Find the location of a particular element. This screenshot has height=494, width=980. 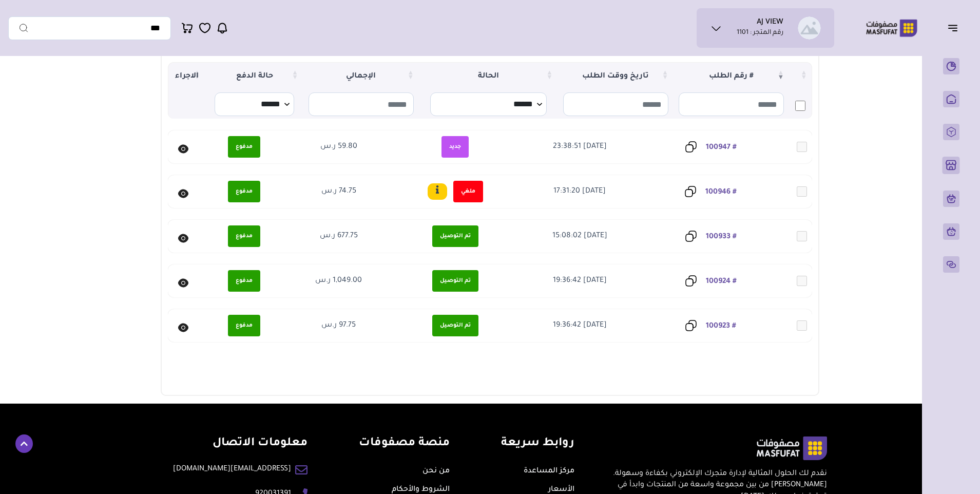

th: # رقم الطلب : activate to sort column ascending is located at coordinates (731, 76).